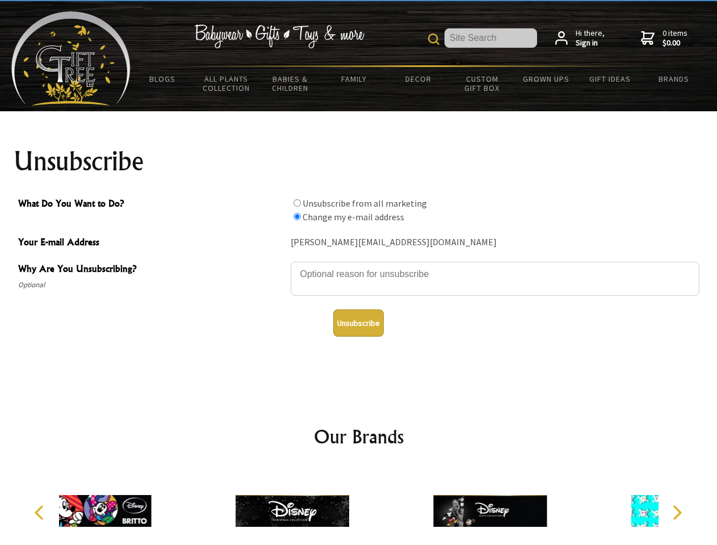 The image size is (717, 545). I want to click on a: Grown Ups, so click(545, 79).